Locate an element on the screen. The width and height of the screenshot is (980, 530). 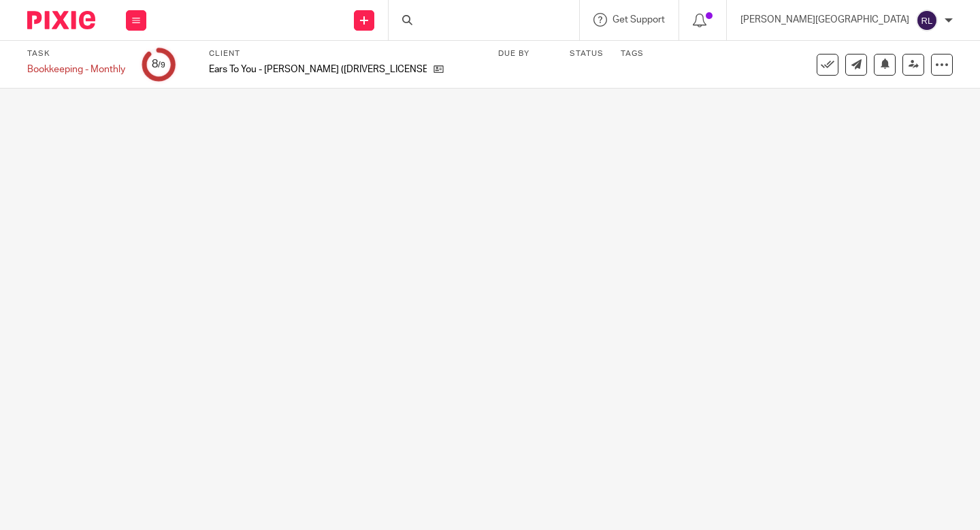
div: Bookkeeping - Monthly is located at coordinates (77, 70).